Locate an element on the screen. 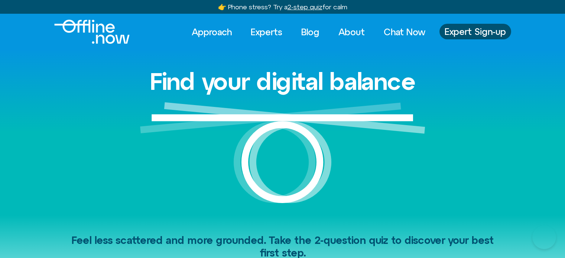 The width and height of the screenshot is (565, 258). nav: Menu is located at coordinates (308, 32).